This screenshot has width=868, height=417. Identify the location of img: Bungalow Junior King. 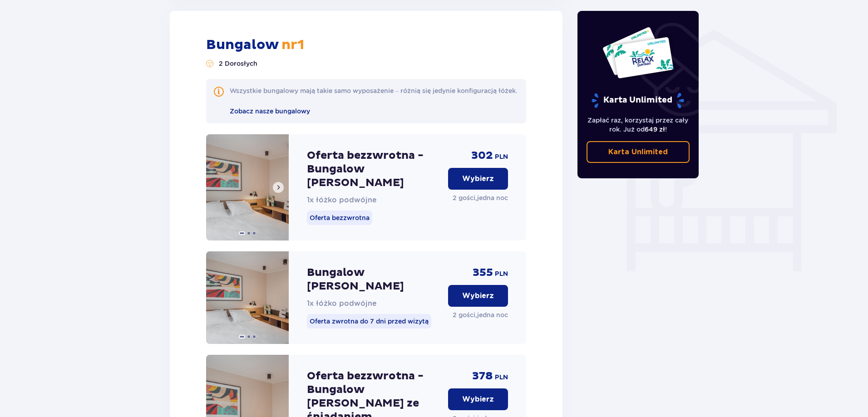
(247, 298).